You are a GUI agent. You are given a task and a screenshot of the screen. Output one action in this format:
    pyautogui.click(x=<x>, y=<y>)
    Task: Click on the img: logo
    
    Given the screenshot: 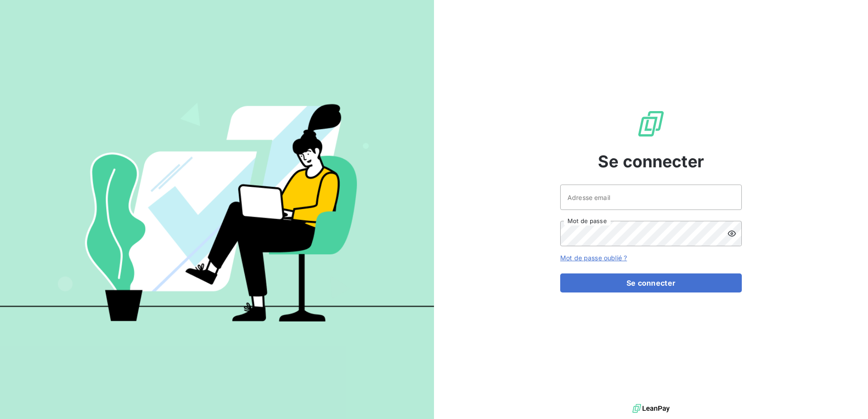 What is the action you would take?
    pyautogui.click(x=651, y=408)
    